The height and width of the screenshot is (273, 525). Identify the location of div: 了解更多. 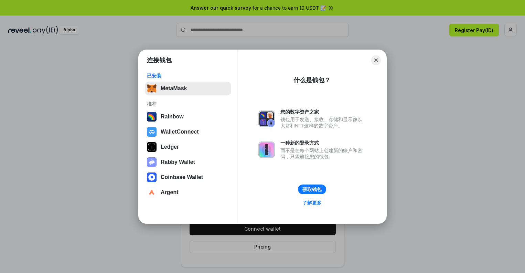
(312, 203).